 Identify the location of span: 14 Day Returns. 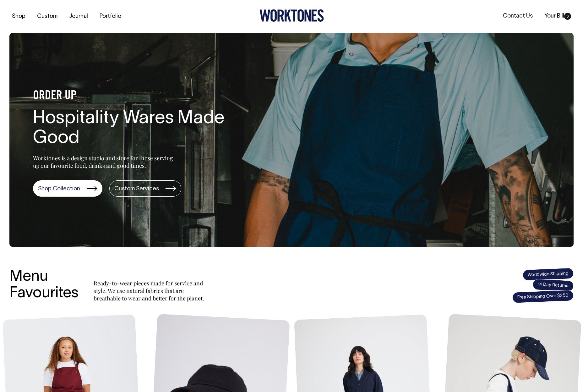
(553, 285).